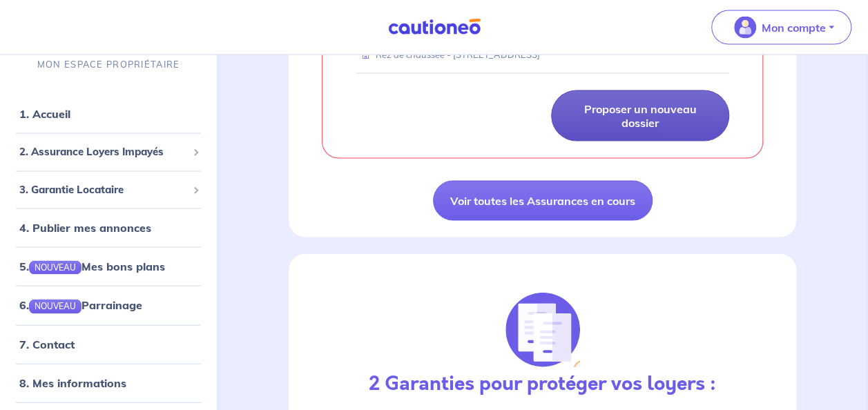 The width and height of the screenshot is (868, 410). What do you see at coordinates (73, 383) in the screenshot?
I see `a: 8. Mes informations` at bounding box center [73, 383].